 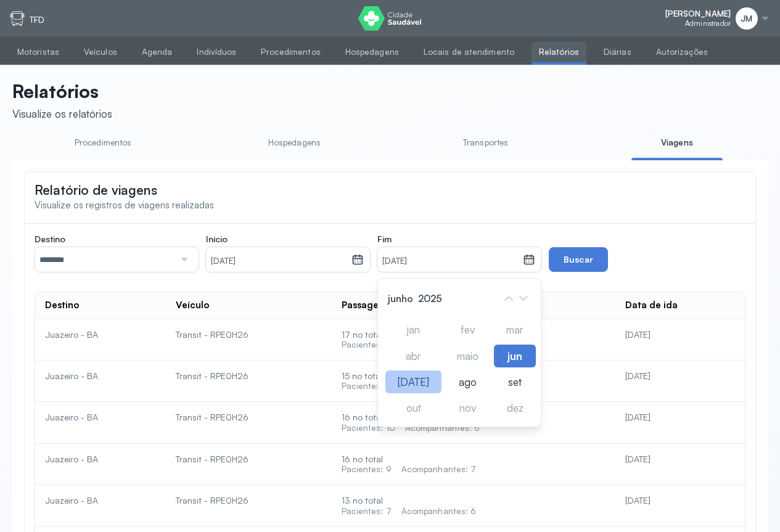 I want to click on div: Visualize os relatórios, so click(x=62, y=113).